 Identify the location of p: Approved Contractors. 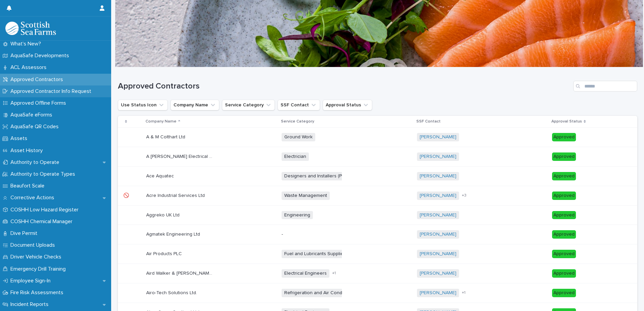
(38, 80).